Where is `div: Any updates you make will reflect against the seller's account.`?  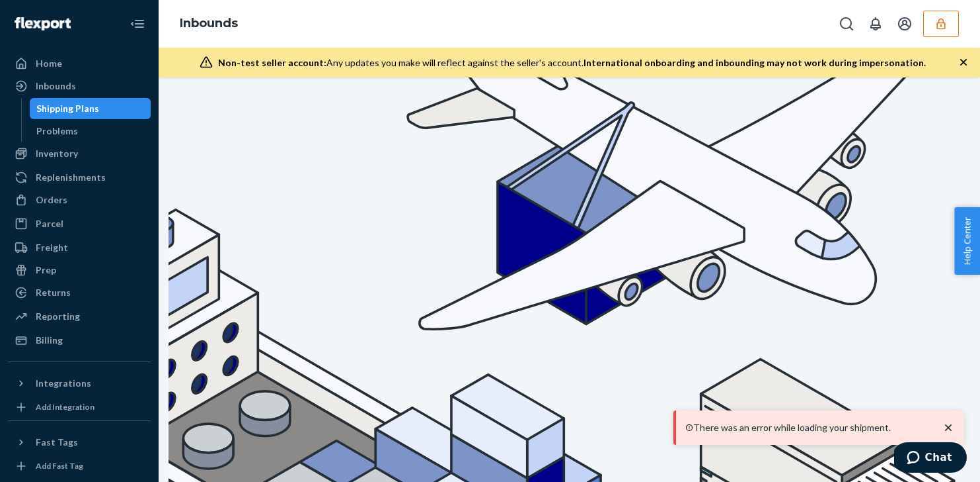 div: Any updates you make will reflect against the seller's account. is located at coordinates (572, 63).